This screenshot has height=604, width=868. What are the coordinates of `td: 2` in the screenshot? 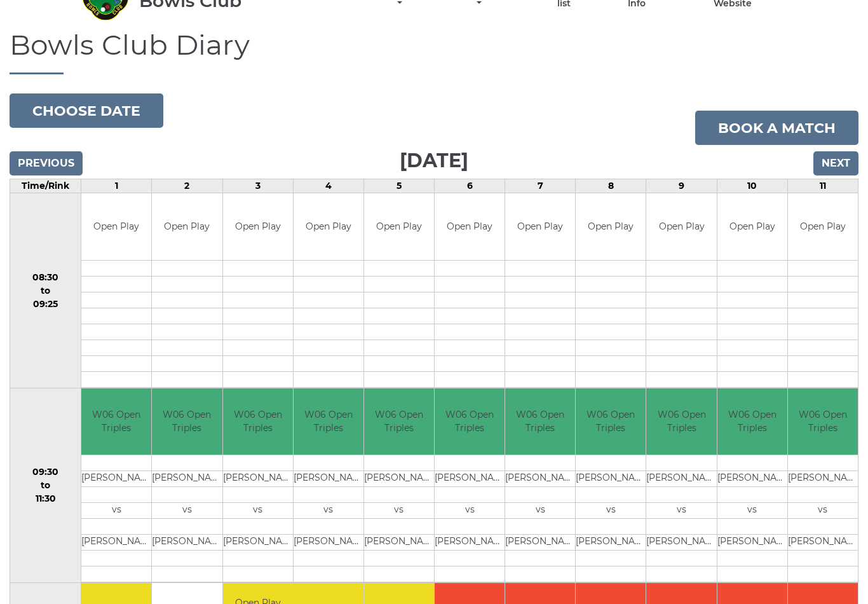 It's located at (186, 186).